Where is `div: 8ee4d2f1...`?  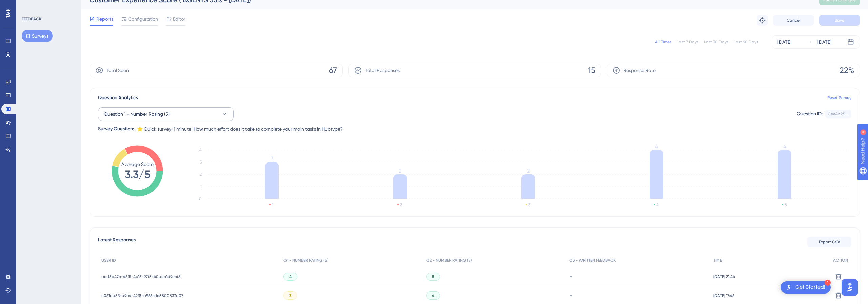
div: 8ee4d2f1... is located at coordinates (838, 114).